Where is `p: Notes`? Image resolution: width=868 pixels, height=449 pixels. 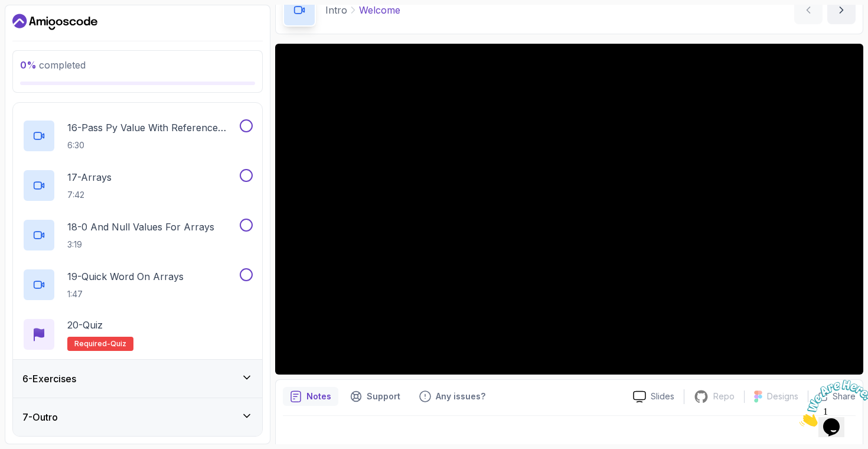
p: Notes is located at coordinates (318, 396).